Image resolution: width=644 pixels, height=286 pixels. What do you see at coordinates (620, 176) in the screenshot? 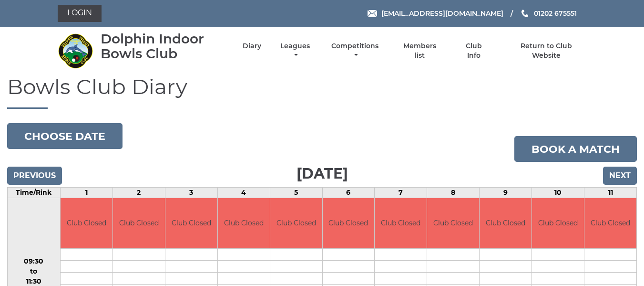
I see `input: Next` at bounding box center [620, 176].